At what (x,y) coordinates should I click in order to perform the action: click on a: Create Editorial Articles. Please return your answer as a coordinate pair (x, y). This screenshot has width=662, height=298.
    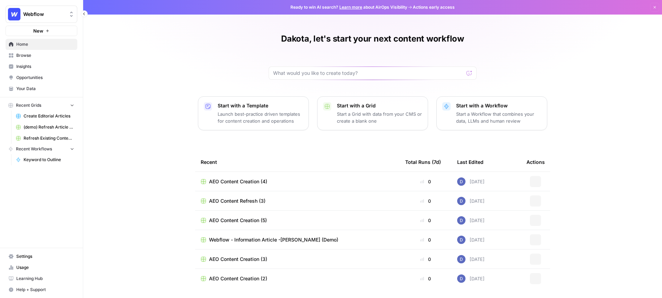
    Looking at the image, I should click on (45, 116).